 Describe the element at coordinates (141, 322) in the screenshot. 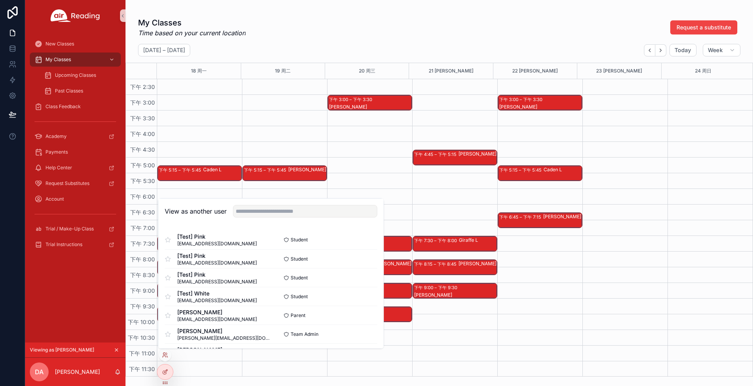

I see `span: 下午 10:00` at that location.